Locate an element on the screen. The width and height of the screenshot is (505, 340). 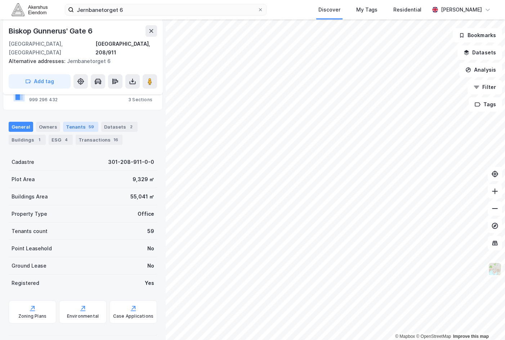
div: Owners is located at coordinates (48, 127).